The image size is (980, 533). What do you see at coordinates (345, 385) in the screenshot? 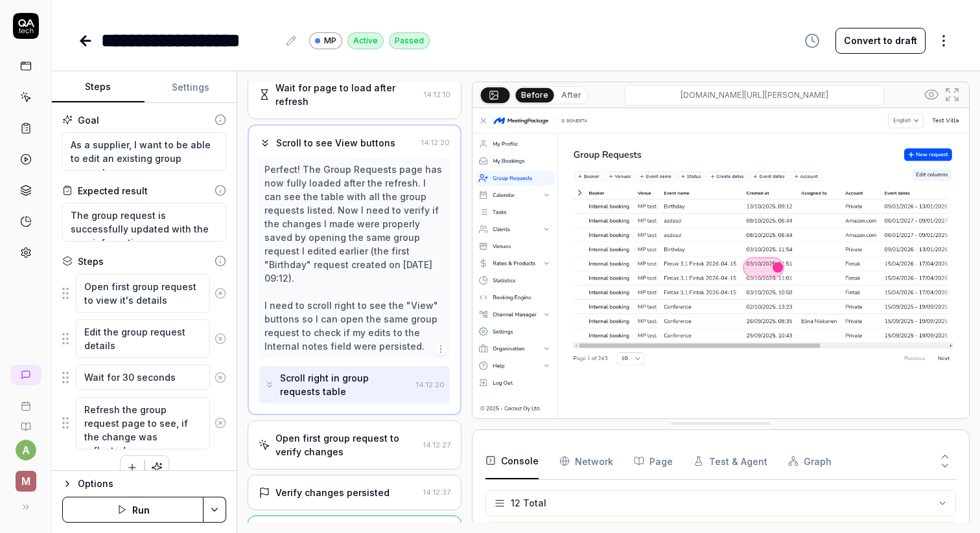
I see `div: Scroll right in group requests table` at bounding box center [345, 385].